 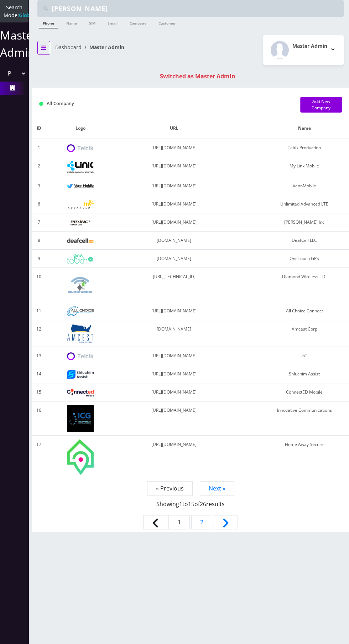 I want to click on a: Name, so click(x=71, y=23).